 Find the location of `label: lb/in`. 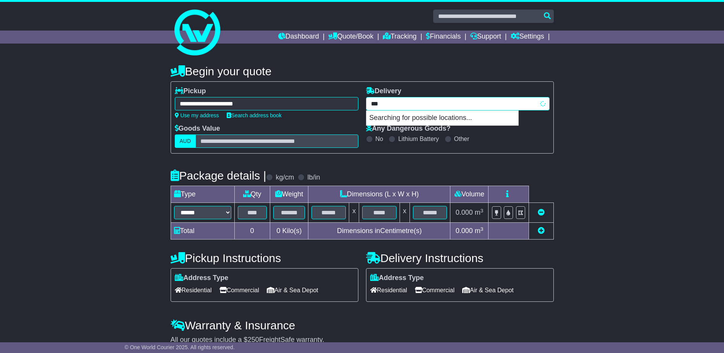

label: lb/in is located at coordinates (313, 177).